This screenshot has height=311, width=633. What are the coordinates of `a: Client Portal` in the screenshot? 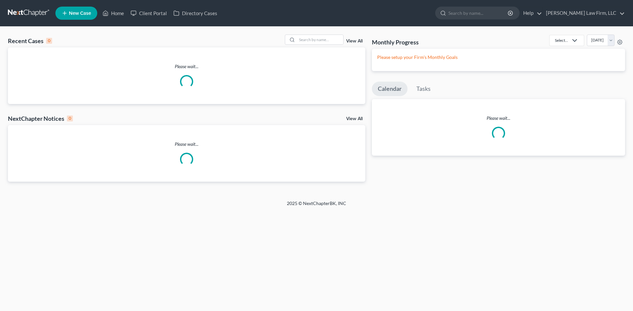 It's located at (149, 13).